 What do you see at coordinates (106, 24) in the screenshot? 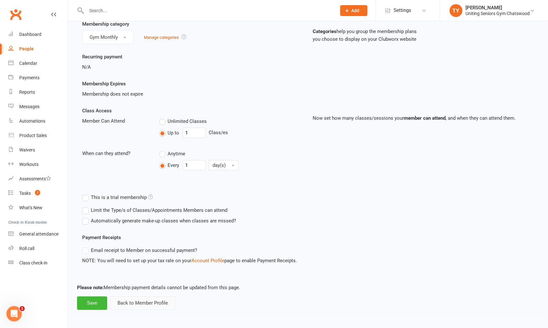
I see `label: Membership category` at bounding box center [106, 24].